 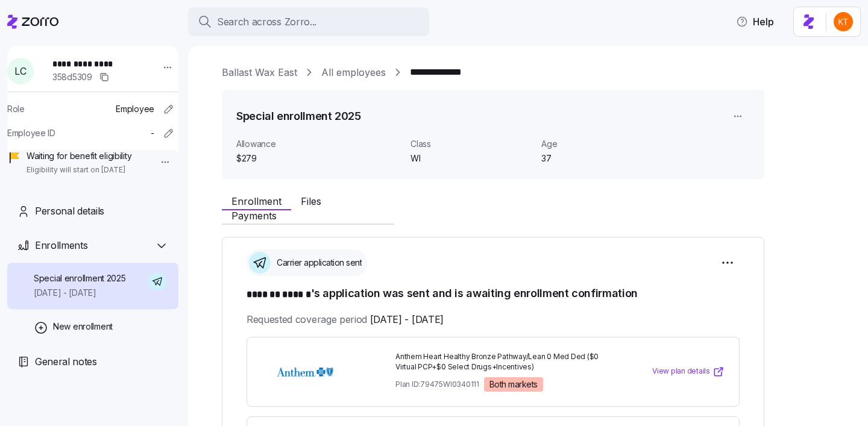 What do you see at coordinates (66, 362) in the screenshot?
I see `span: General notes` at bounding box center [66, 362].